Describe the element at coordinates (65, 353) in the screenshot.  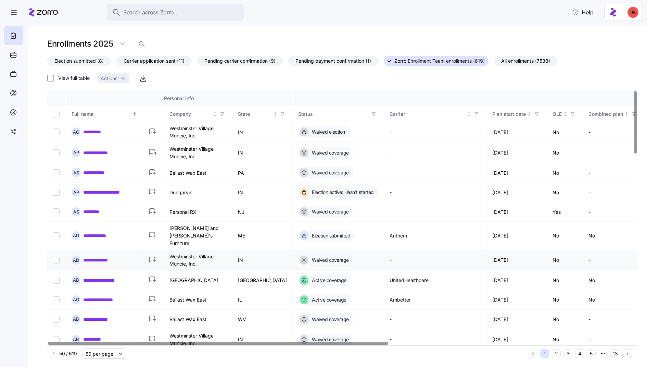
I see `span: 1 - 50 / 619` at that location.